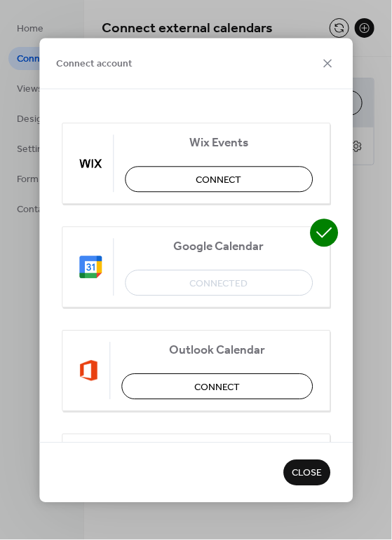  I want to click on span: Connect account, so click(94, 63).